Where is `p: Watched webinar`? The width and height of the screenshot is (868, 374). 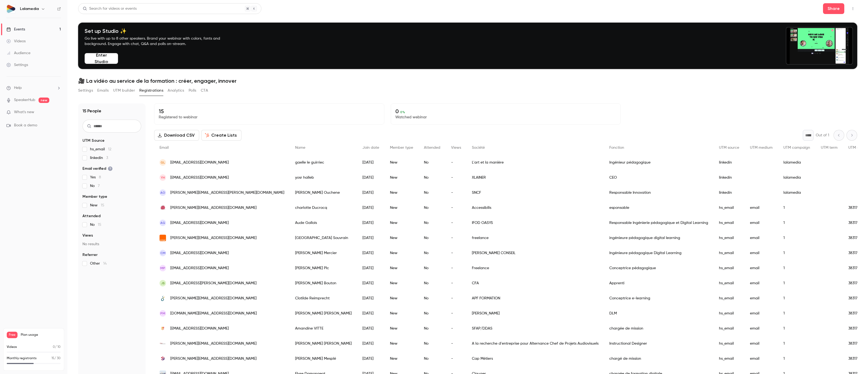
p: Watched webinar is located at coordinates (506, 117).